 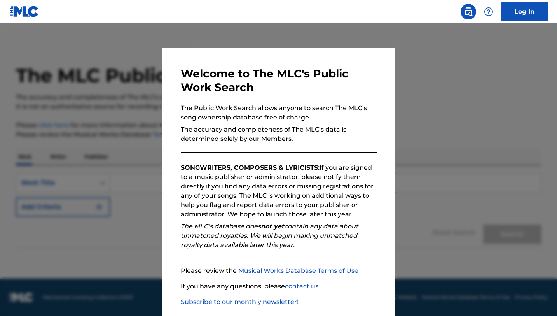 I want to click on p: The Public Work Search allows anyone to search The MLC’s song ownership database free of charge., so click(x=279, y=113).